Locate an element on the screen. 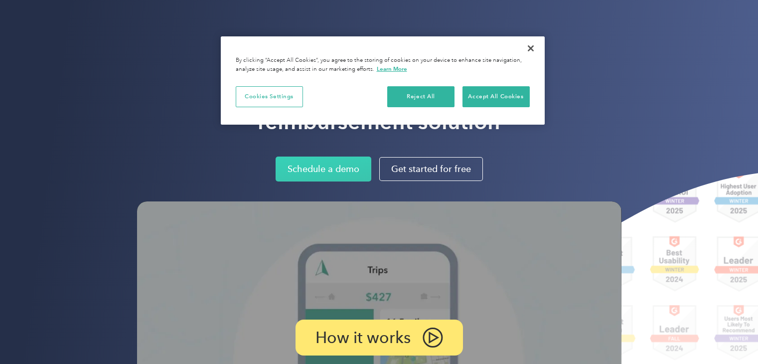  a: Schedule a demo is located at coordinates (323, 169).